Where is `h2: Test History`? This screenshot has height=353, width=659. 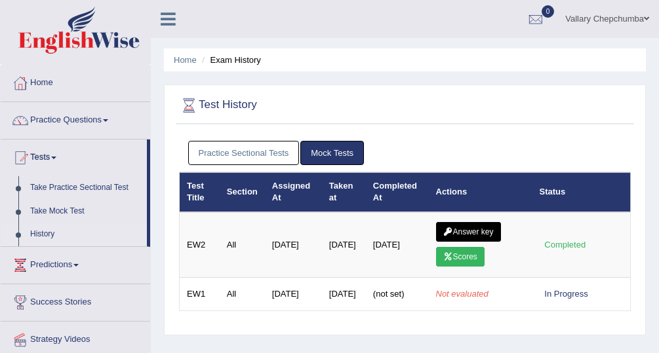
h2: Test History is located at coordinates (319, 106).